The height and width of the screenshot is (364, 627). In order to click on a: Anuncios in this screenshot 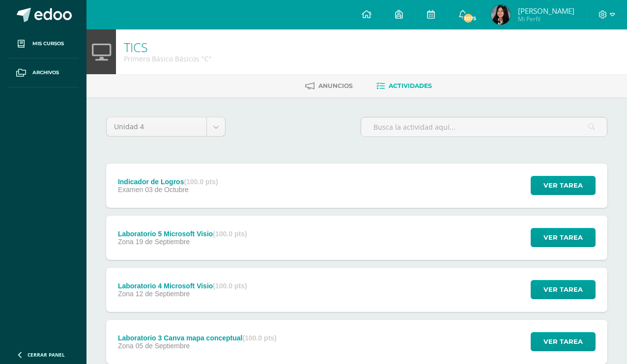, I will do `click(329, 86)`.